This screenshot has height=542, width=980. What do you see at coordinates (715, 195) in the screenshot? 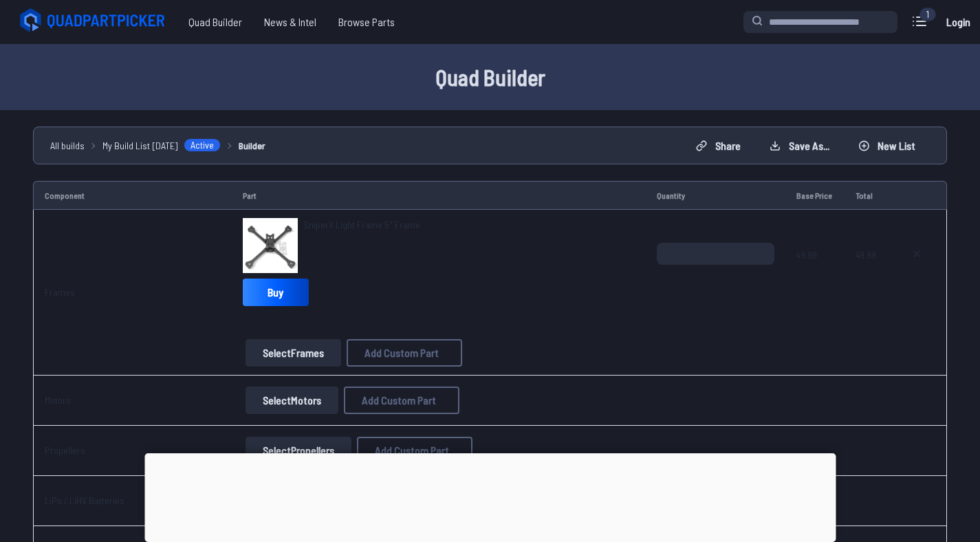
I see `td: Quantity` at bounding box center [715, 195].